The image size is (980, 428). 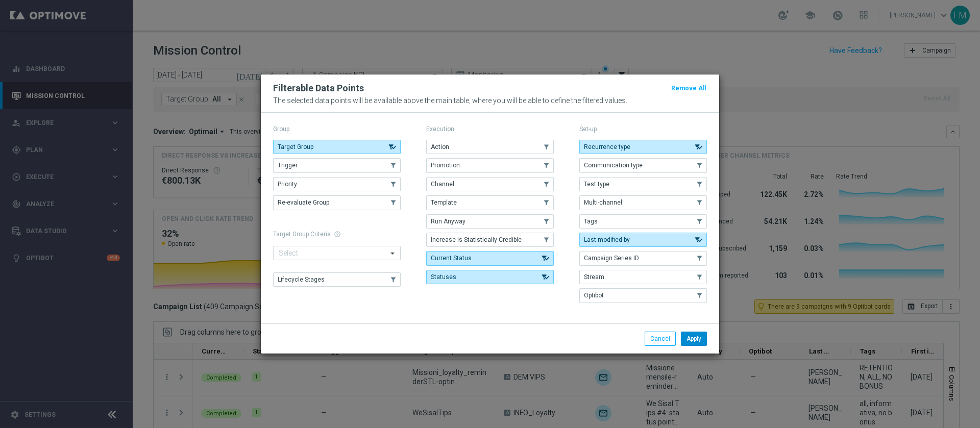 I want to click on span: Last modified by, so click(x=607, y=240).